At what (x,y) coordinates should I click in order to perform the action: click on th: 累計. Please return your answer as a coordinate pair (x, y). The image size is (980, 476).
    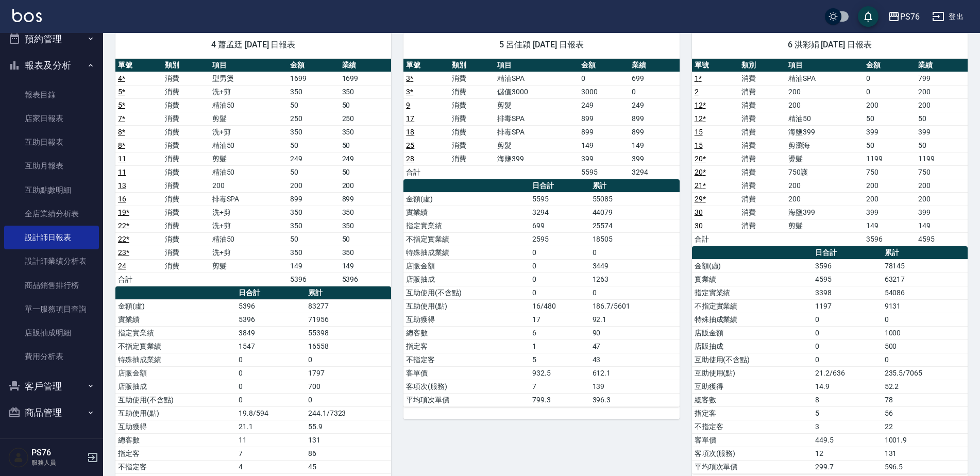
    Looking at the image, I should click on (348, 293).